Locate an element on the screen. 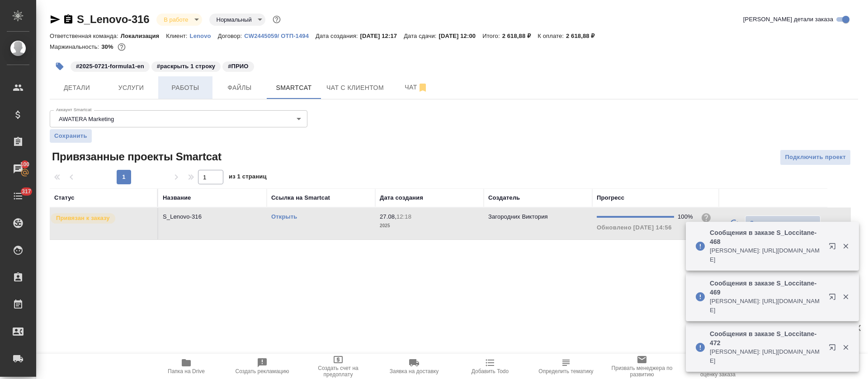  div: Ссылка на Smartcat is located at coordinates (301, 198).